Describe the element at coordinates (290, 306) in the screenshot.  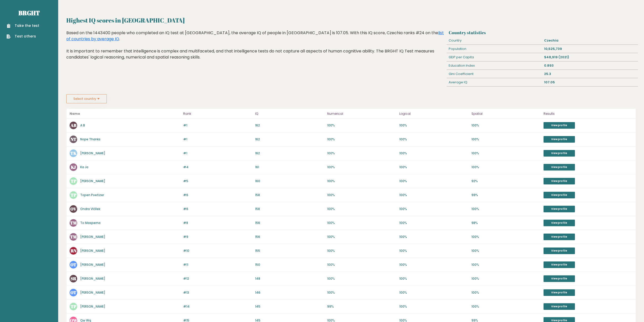
I see `p: 145` at that location.